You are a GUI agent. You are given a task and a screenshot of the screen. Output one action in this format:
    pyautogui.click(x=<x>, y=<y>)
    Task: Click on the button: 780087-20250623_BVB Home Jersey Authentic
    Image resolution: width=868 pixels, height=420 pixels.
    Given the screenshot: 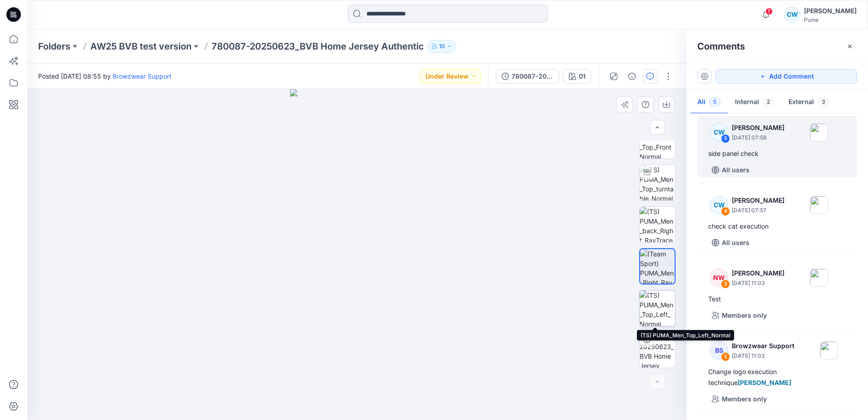 What is the action you would take?
    pyautogui.click(x=528, y=77)
    